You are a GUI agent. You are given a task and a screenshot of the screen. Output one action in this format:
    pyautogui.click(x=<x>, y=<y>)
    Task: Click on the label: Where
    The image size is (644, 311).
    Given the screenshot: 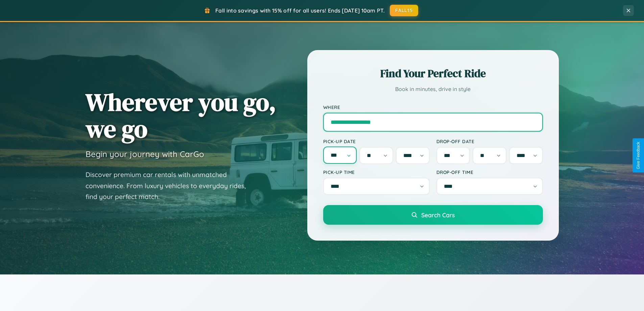 What is the action you would take?
    pyautogui.click(x=433, y=107)
    